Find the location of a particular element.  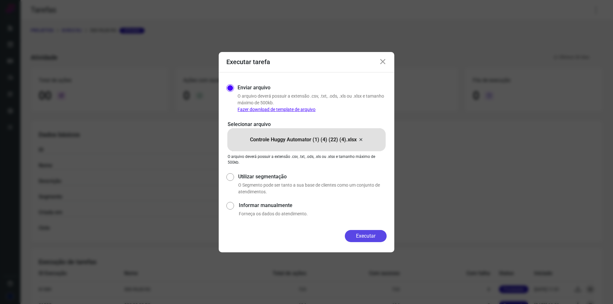

h3: Executar tarefa is located at coordinates (248, 62).